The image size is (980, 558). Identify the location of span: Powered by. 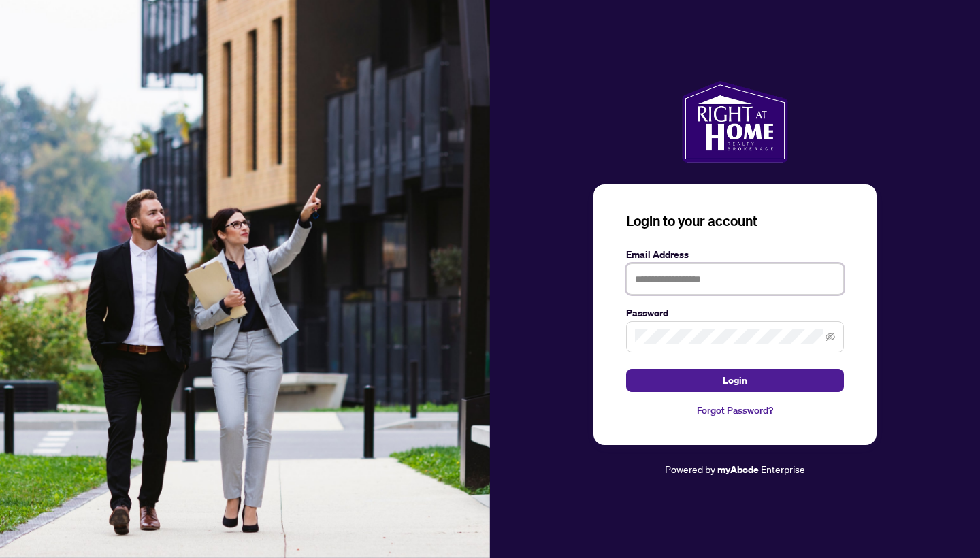
(691, 468).